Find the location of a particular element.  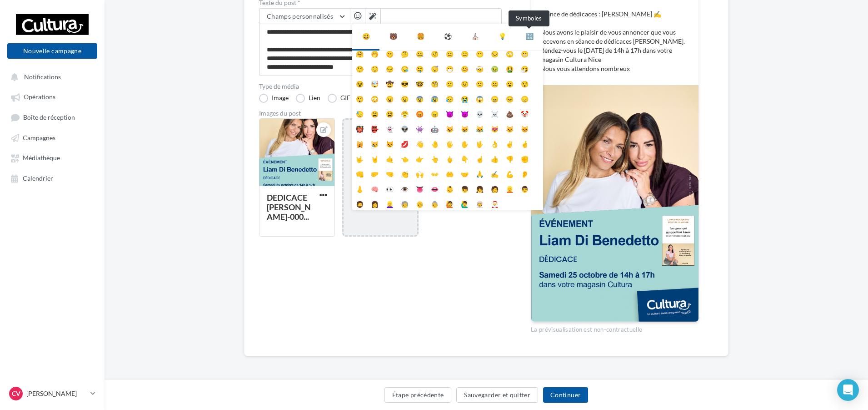

label: Lien is located at coordinates (308, 98).